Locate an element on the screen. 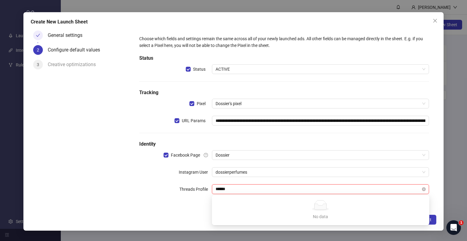  span: 1 is located at coordinates (462, 222).